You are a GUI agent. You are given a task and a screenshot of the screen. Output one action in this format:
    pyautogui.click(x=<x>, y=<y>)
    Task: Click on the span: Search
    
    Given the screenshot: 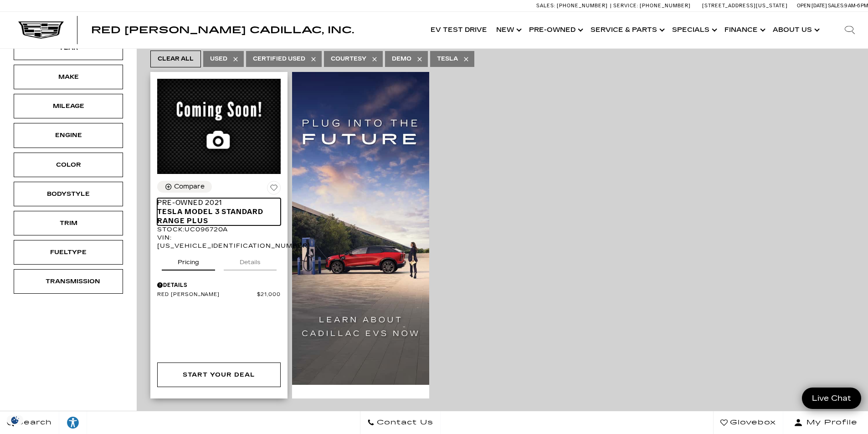 What is the action you would take?
    pyautogui.click(x=33, y=423)
    